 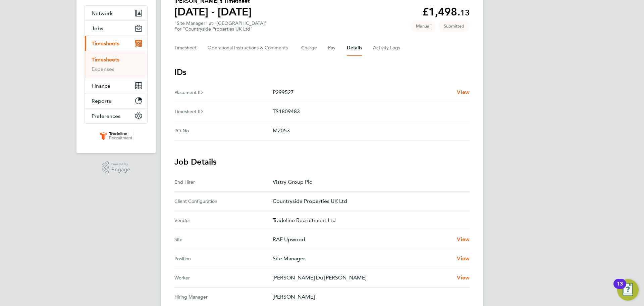 I want to click on div: Position, so click(x=223, y=259).